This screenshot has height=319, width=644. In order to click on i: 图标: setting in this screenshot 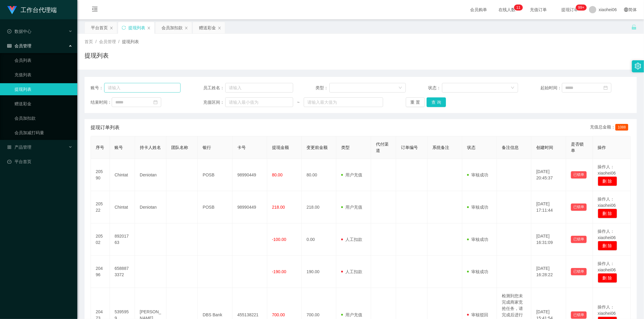, I will do `click(638, 66)`.